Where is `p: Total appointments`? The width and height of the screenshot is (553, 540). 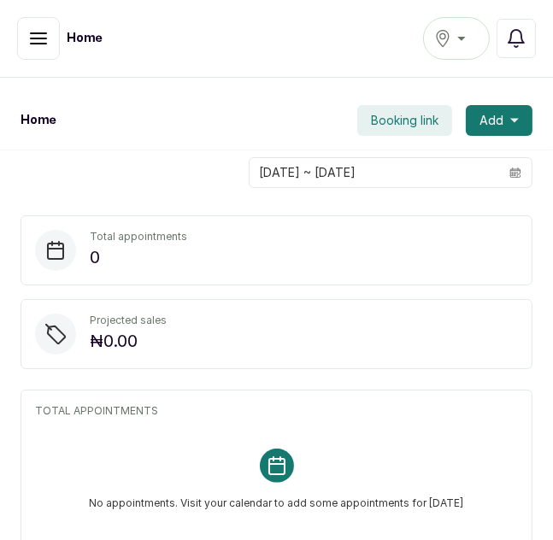 p: Total appointments is located at coordinates (139, 237).